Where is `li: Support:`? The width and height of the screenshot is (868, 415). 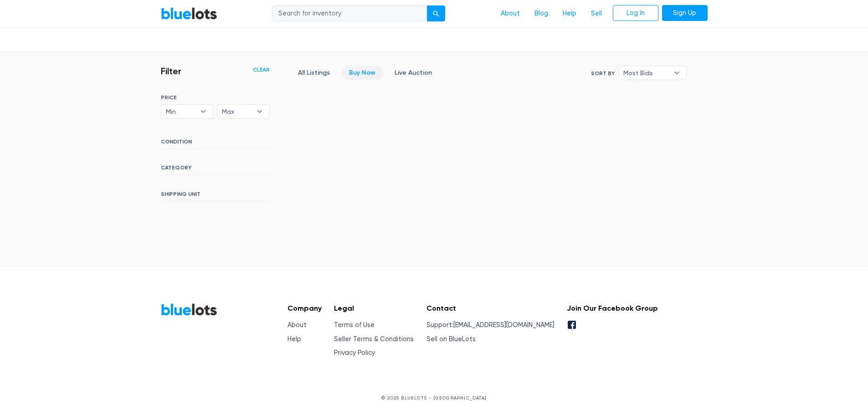 li: Support: is located at coordinates (490, 325).